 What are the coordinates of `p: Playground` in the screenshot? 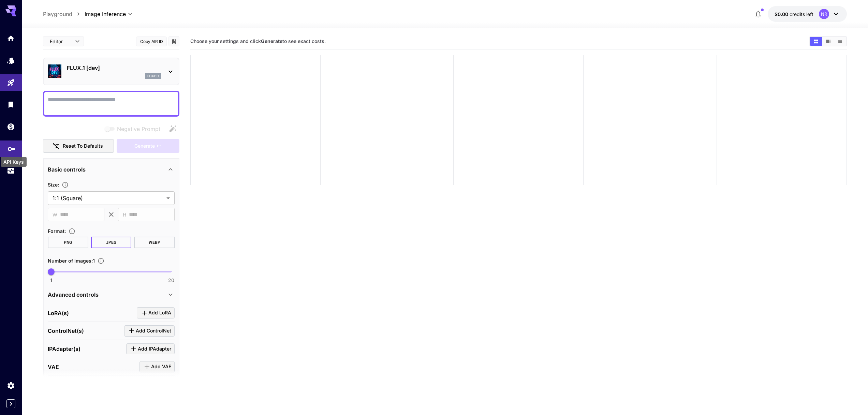 It's located at (57, 14).